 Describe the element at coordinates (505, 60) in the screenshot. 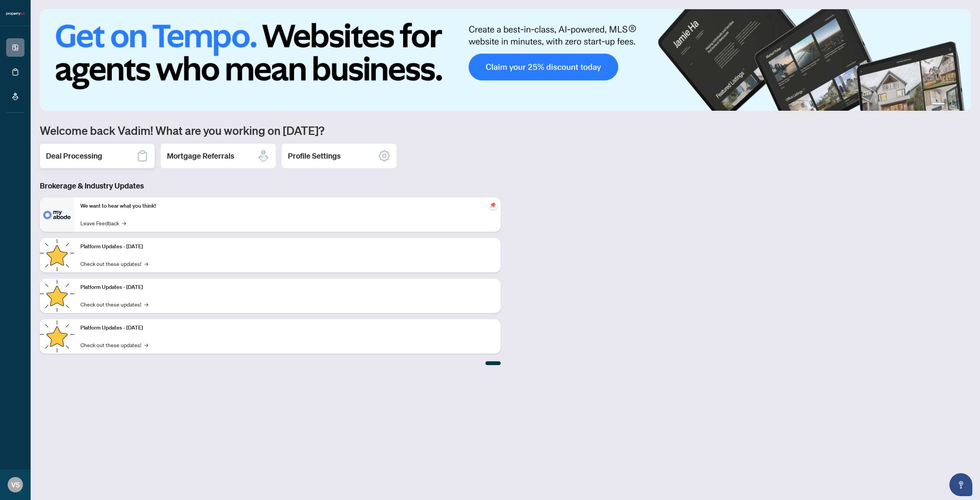

I see `img: Slide 0` at that location.